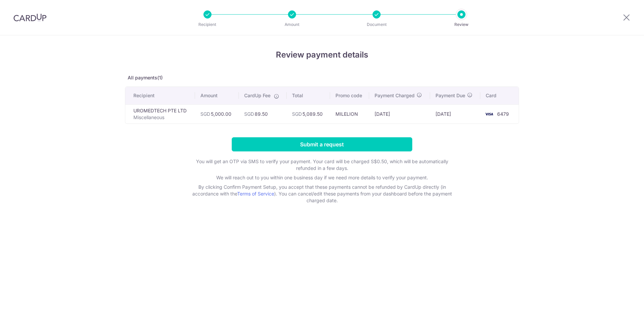 This screenshot has width=644, height=321. What do you see at coordinates (161, 117) in the screenshot?
I see `p: Miscellaneous` at bounding box center [161, 117].